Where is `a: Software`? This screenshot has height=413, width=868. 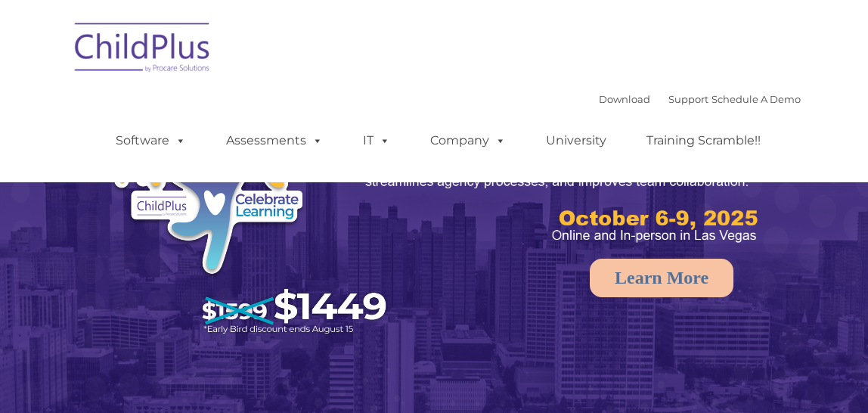 a: Software is located at coordinates (151, 140).